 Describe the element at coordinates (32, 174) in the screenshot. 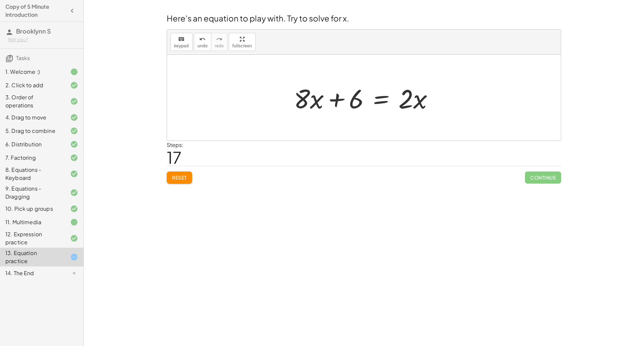

I see `div: 8. Equations - Keyboard` at that location.